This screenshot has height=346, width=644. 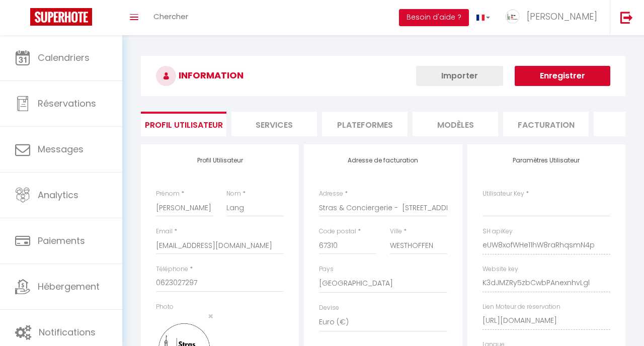 I want to click on h4: Profil Utilisateur, so click(x=220, y=160).